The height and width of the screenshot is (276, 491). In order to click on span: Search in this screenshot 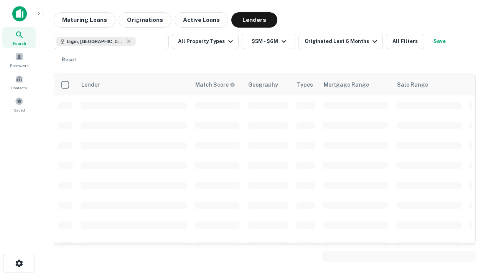, I will do `click(19, 43)`.